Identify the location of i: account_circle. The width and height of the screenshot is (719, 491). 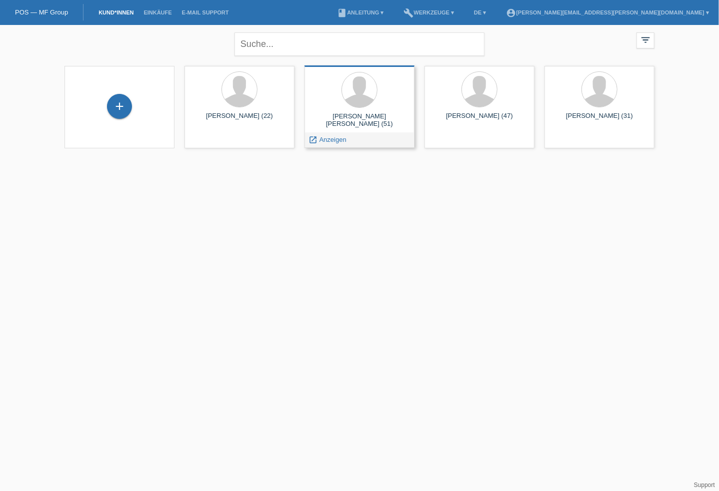
(511, 13).